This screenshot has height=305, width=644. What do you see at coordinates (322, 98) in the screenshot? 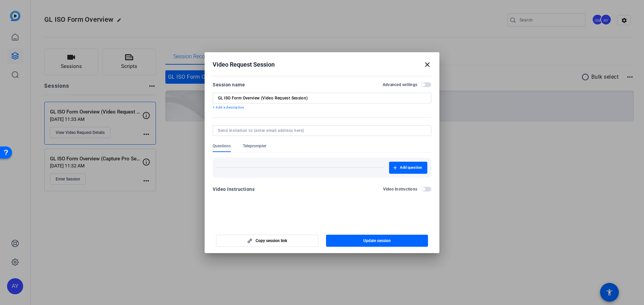
I see `input: Enter Session Name` at bounding box center [322, 98].